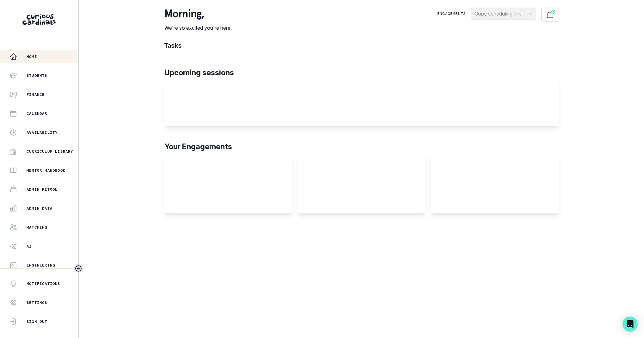  I want to click on p: We're so excited you're here., so click(198, 28).